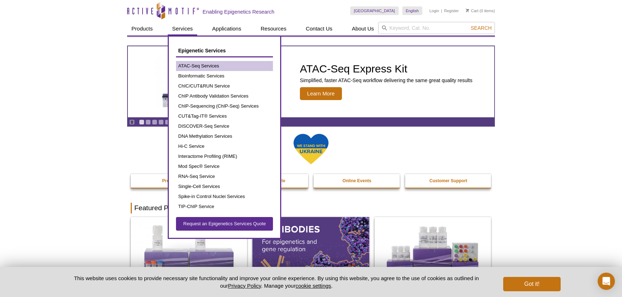 The width and height of the screenshot is (622, 297). What do you see at coordinates (189, 252) in the screenshot?
I see `img: DNA Library Prep Kit for Illumina` at bounding box center [189, 252].